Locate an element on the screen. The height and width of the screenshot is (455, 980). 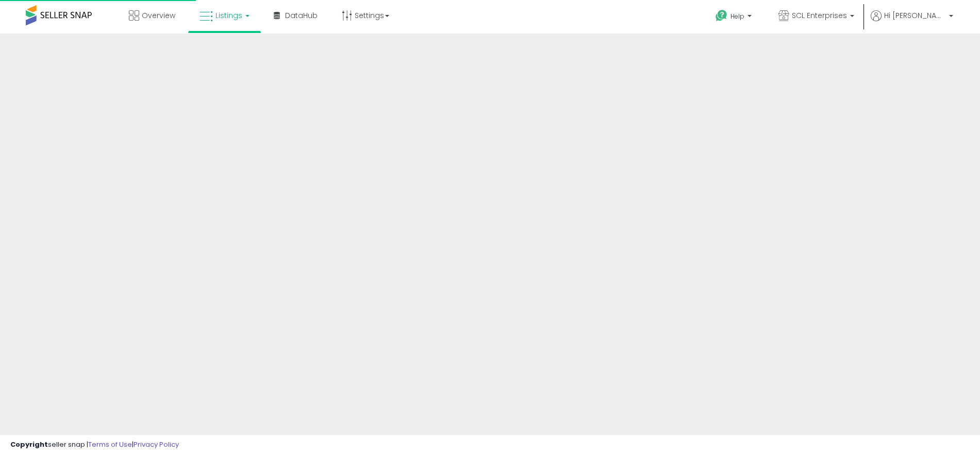
a: Help is located at coordinates (734, 17).